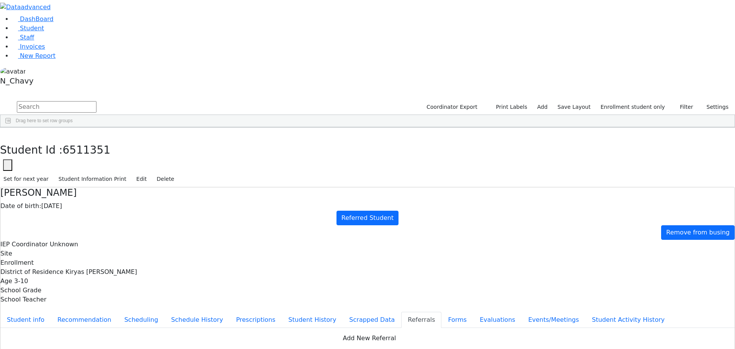 This screenshot has width=735, height=349. Describe the element at coordinates (141, 320) in the screenshot. I see `button: Scheduling` at that location.